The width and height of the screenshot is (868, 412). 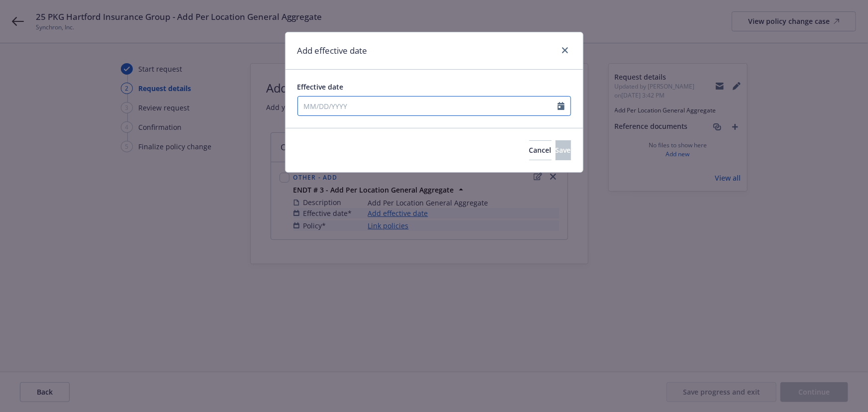 I want to click on button: Calendar, so click(x=561, y=106).